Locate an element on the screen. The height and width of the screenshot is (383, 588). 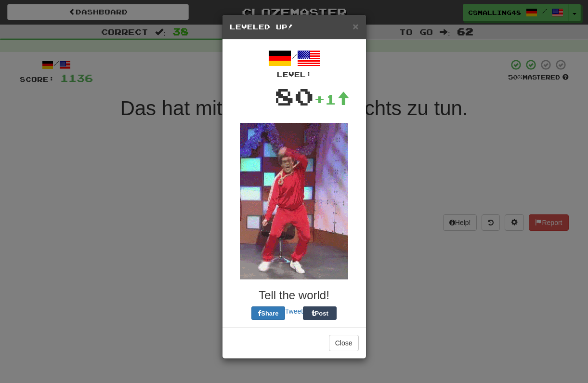
a: Tweet is located at coordinates (293, 311).